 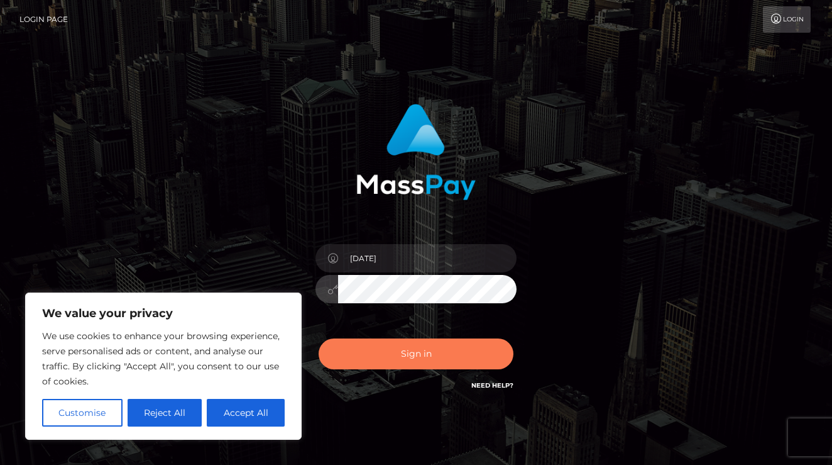 What do you see at coordinates (416, 152) in the screenshot?
I see `img: MassPay Login` at bounding box center [416, 152].